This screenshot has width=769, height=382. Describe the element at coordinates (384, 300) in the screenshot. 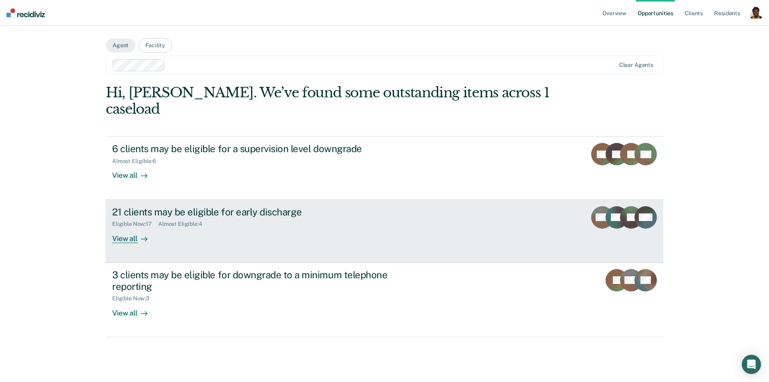

I see `a: 3 clients may be eligible for downgrade to a minimum telephone reportingEligible Now:3View all` at that location.